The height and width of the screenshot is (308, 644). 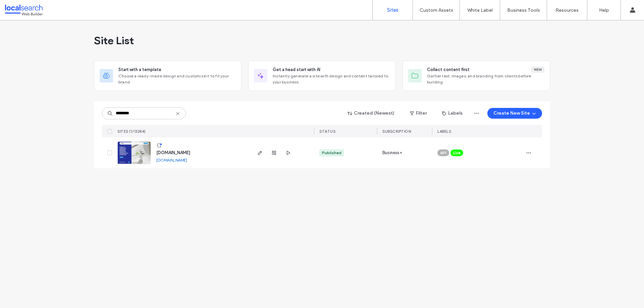 I want to click on div: Get a head start with AIInstantly generate a site with design and content tailored to your business., so click(x=322, y=75).